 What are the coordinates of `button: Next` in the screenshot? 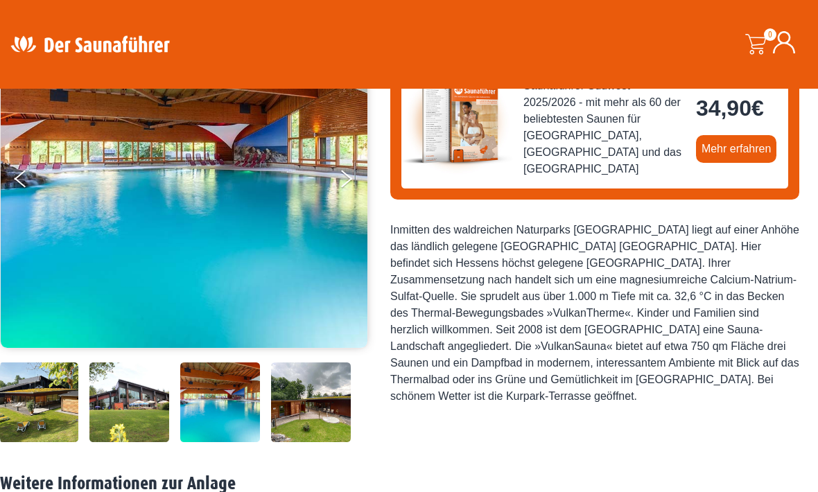 It's located at (356, 182).